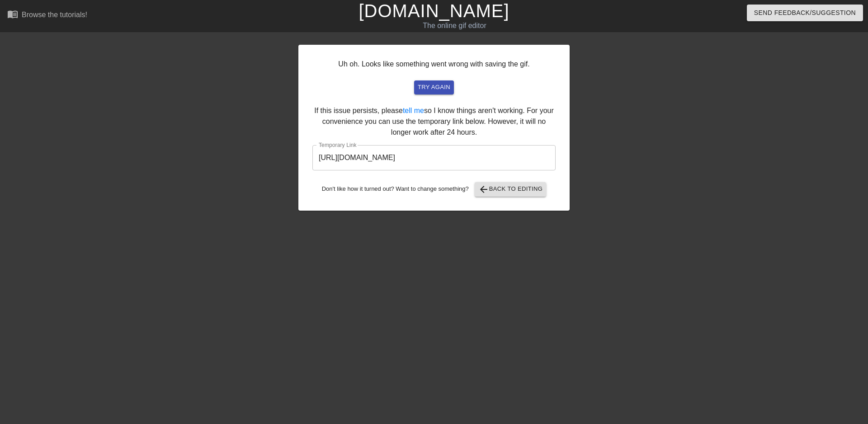 Image resolution: width=868 pixels, height=424 pixels. Describe the element at coordinates (434, 128) in the screenshot. I see `div: Uh oh. Looks like something went wrong with saving the gif. If this issue persists, please so I k...` at that location.